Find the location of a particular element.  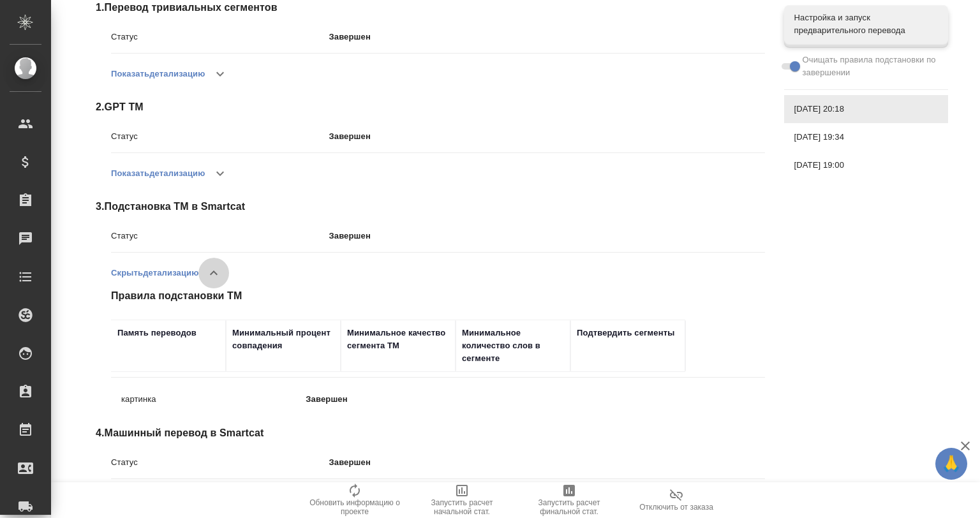

div: Настройка и запуск предварительного перевода is located at coordinates (866, 25).